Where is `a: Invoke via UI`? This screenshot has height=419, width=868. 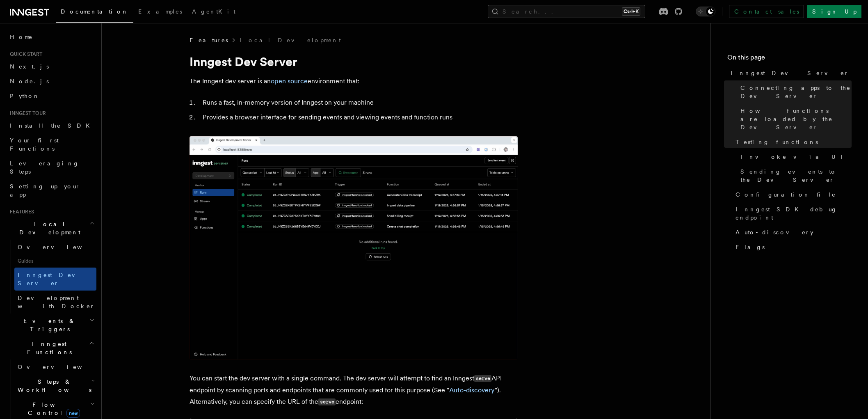 a: Invoke via UI is located at coordinates (795, 157).